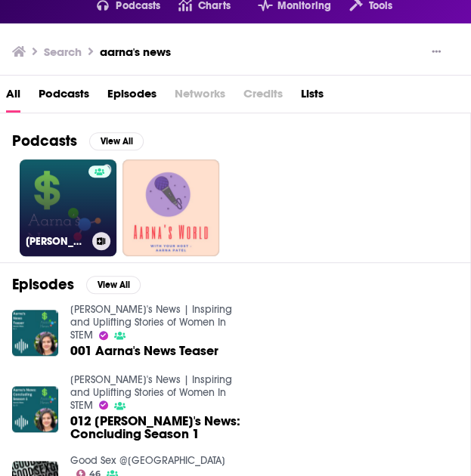  What do you see at coordinates (45, 141) in the screenshot?
I see `h2: Podcasts` at bounding box center [45, 141].